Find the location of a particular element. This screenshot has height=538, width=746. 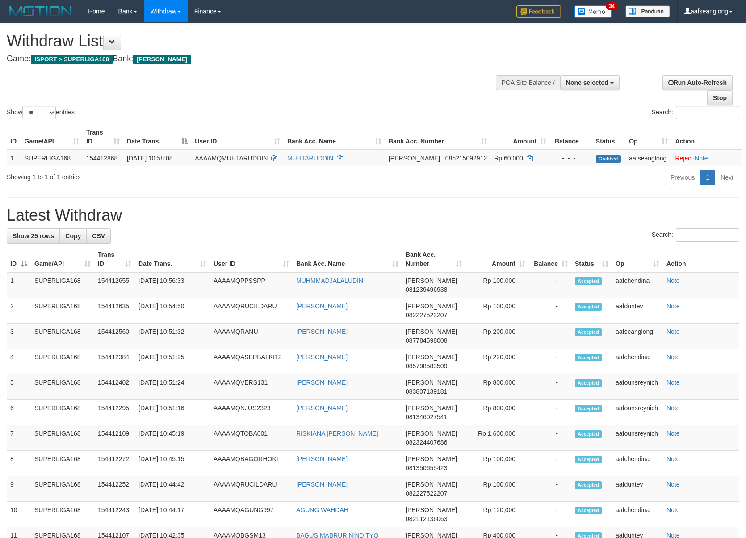

button: None selected is located at coordinates (590, 83).